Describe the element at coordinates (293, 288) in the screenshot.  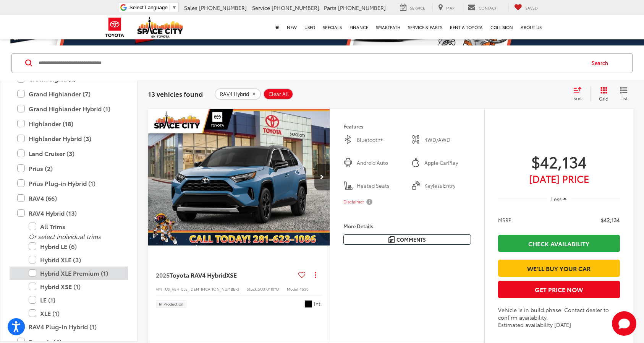
I see `span: Model:` at that location.